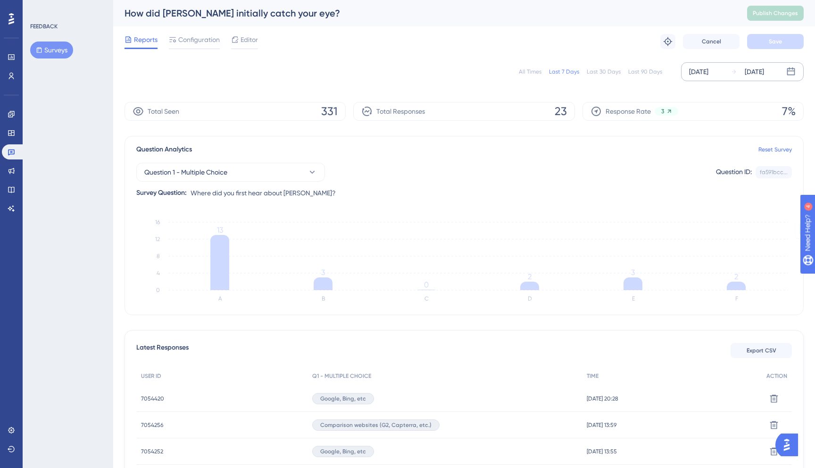  What do you see at coordinates (329, 111) in the screenshot?
I see `span: 331` at bounding box center [329, 111].